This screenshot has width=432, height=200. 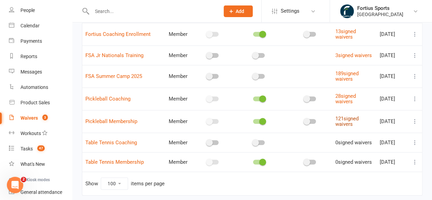 What do you see at coordinates (345, 99) in the screenshot?
I see `a: 28signed waivers` at bounding box center [345, 99].